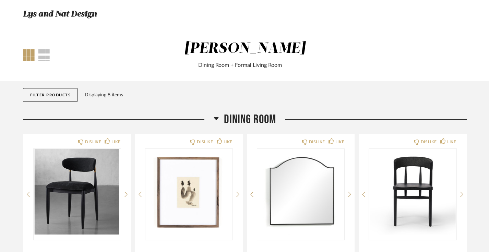 Image resolution: width=489 pixels, height=252 pixels. Describe the element at coordinates (250, 119) in the screenshot. I see `span: Dining Room` at that location.